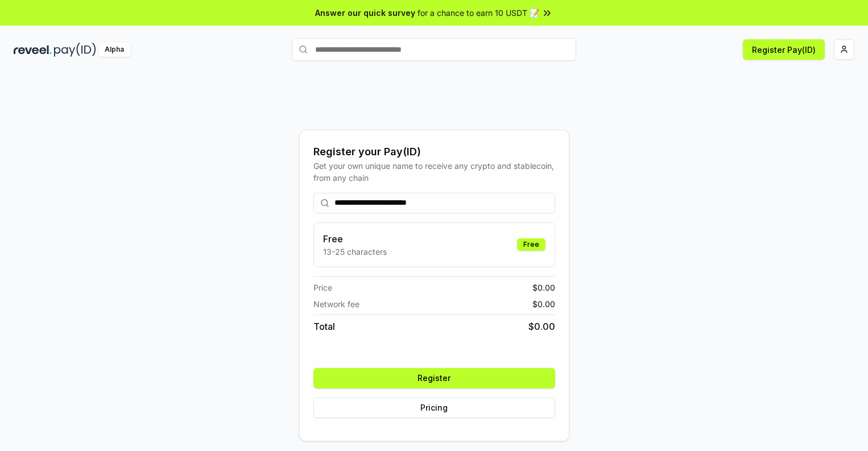 The height and width of the screenshot is (451, 868). Describe the element at coordinates (336, 304) in the screenshot. I see `span: Network fee` at that location.